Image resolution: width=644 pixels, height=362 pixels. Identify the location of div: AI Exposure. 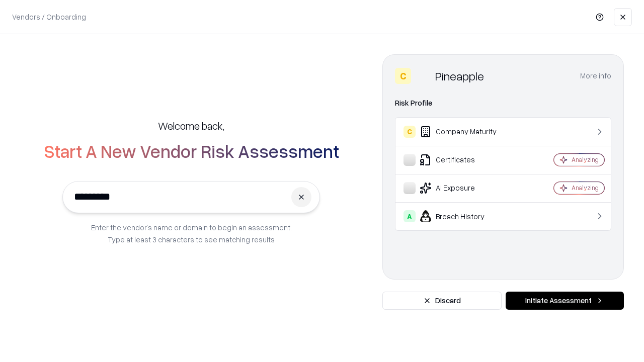
(463, 188).